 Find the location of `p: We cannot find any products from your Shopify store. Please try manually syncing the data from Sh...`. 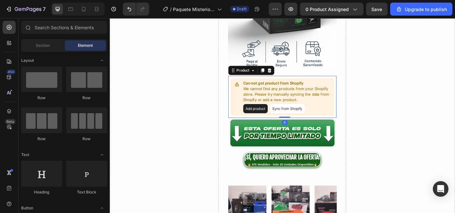

p: We cannot find any products from your Shopify store. Please try manually syncing the data from Sh... is located at coordinates (201, 86).